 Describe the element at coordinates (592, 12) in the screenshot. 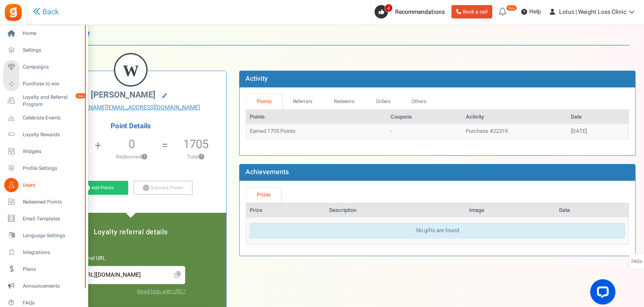

I see `span: Lotus | Weight Loss Clinic` at that location.